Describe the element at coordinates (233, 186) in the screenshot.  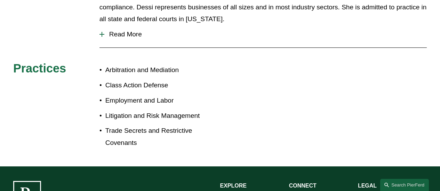
I see `strong: EXPLORE` at that location.